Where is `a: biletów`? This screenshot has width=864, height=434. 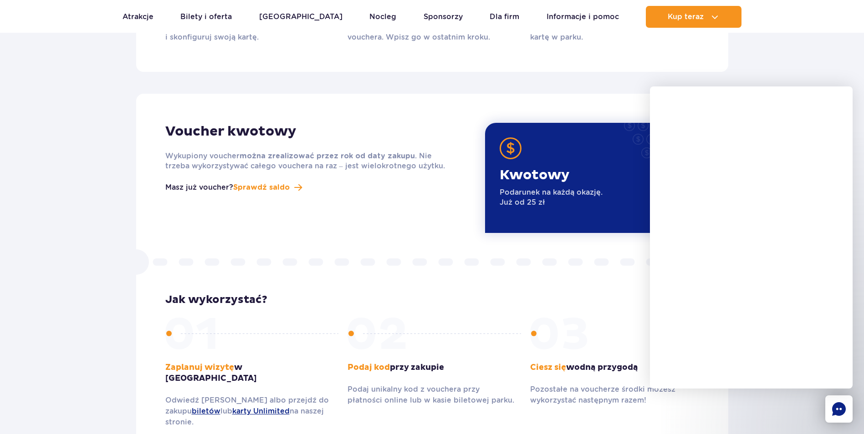
a: biletów is located at coordinates (206, 411).